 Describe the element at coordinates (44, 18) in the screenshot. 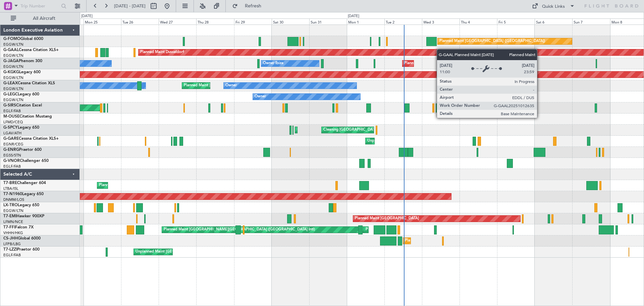

I see `span: All Aircraft` at that location.